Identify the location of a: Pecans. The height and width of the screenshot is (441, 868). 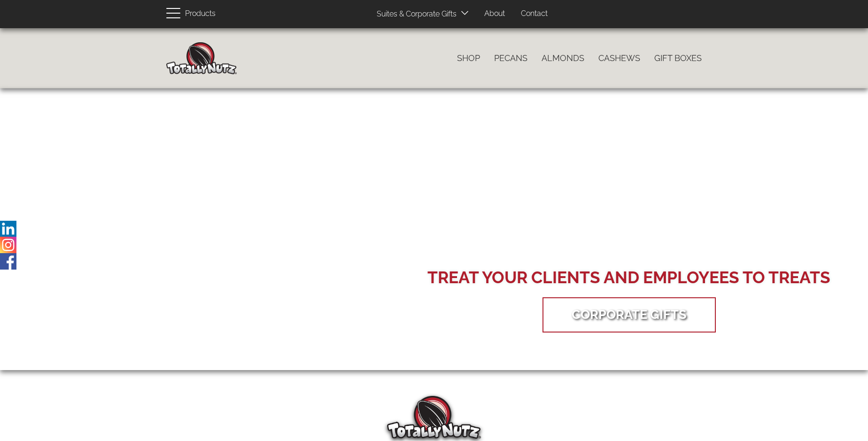
(510, 58).